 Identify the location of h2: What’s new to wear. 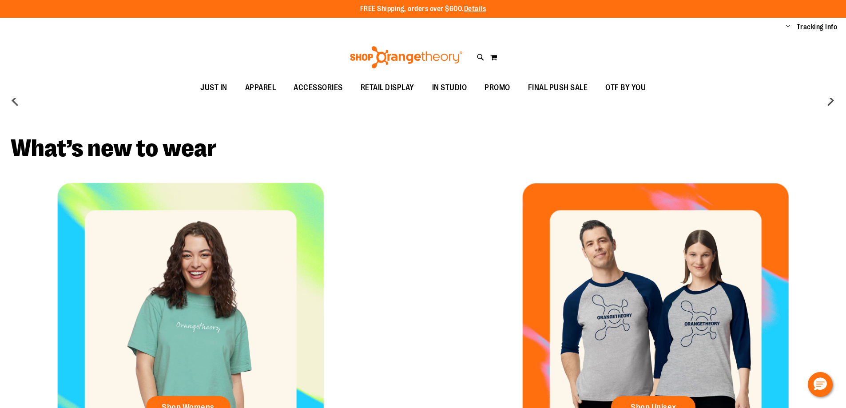
(423, 148).